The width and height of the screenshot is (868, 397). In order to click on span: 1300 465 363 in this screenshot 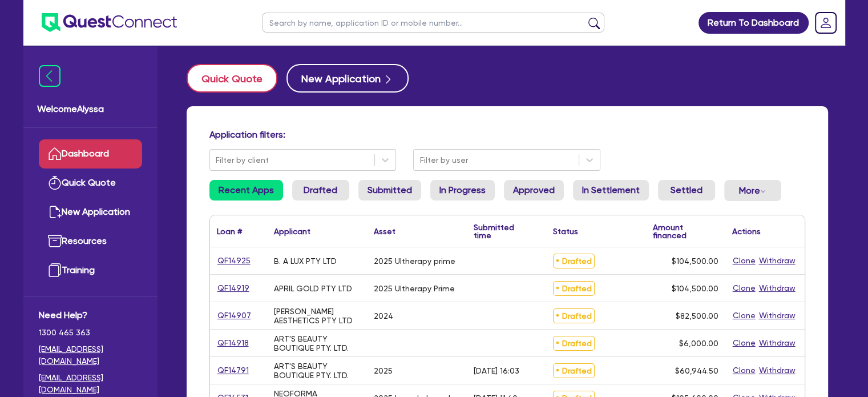, I will do `click(90, 332)`.